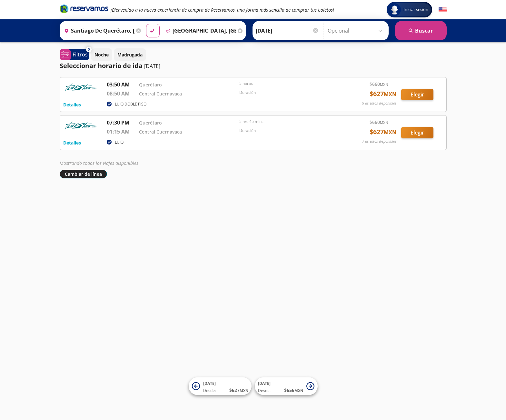 This screenshot has height=420, width=506. Describe the element at coordinates (119, 142) in the screenshot. I see `p: LUJO` at that location.